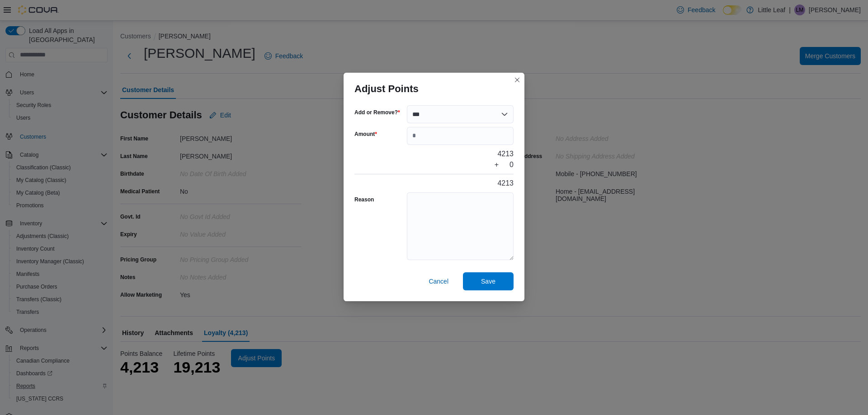 The width and height of the screenshot is (868, 415). I want to click on label: Reason, so click(364, 199).